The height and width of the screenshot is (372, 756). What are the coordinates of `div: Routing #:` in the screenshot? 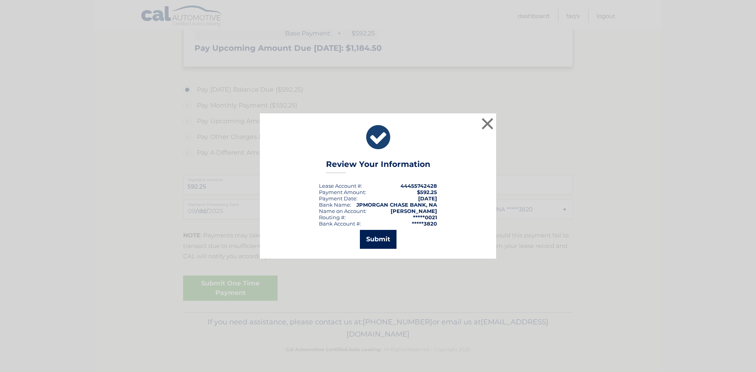 It's located at (332, 217).